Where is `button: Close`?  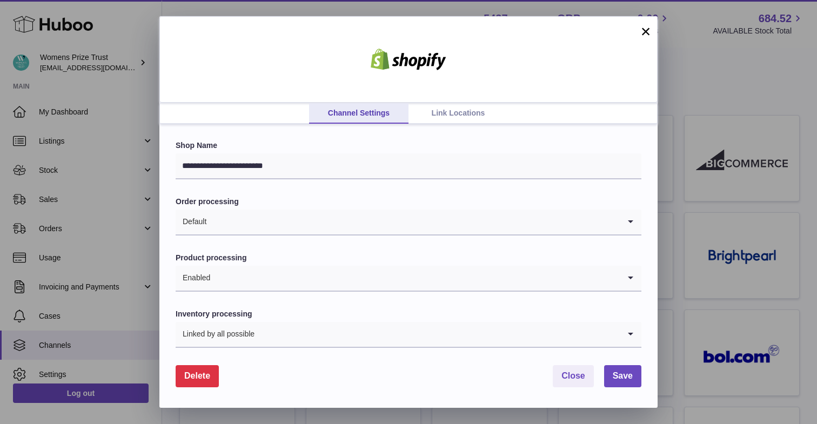
button: Close is located at coordinates (573, 376).